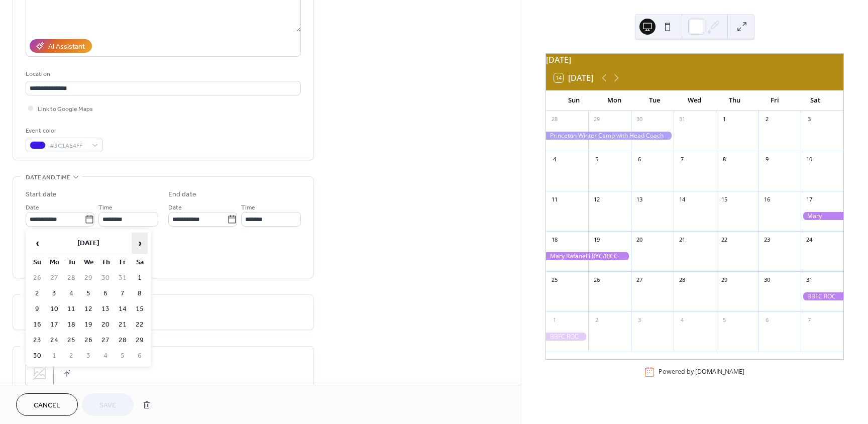  What do you see at coordinates (725, 240) in the screenshot?
I see `div: 22` at bounding box center [725, 240].